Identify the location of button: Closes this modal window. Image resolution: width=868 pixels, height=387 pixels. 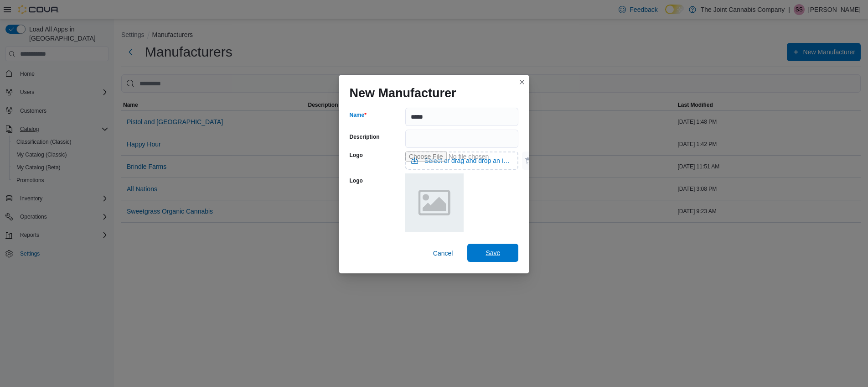
(522, 82).